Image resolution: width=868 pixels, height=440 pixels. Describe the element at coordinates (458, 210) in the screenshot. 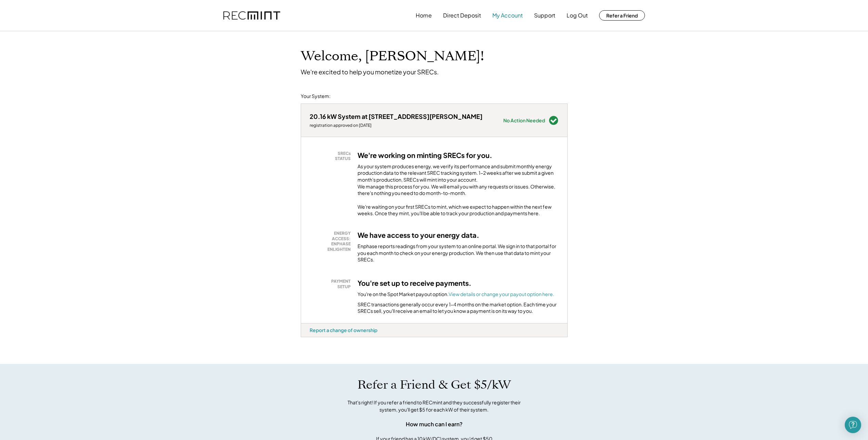

I see `div: We're waiting on your first SRECs to mint, which we expect to happen within the next few weeks. O...` at that location.